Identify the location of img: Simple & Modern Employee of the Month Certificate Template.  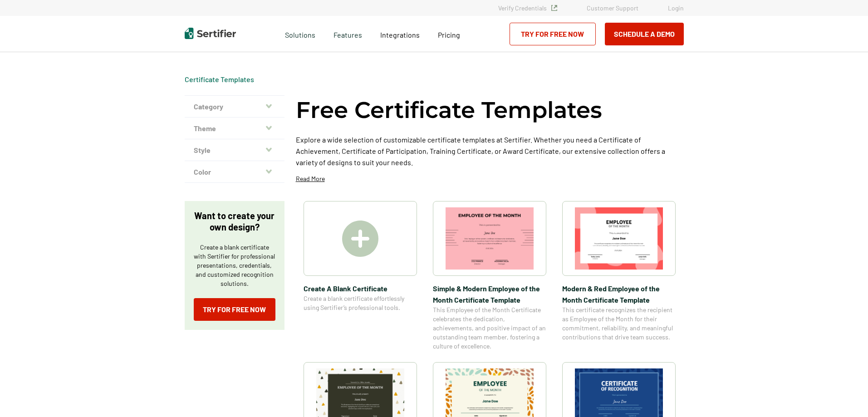
(490, 238).